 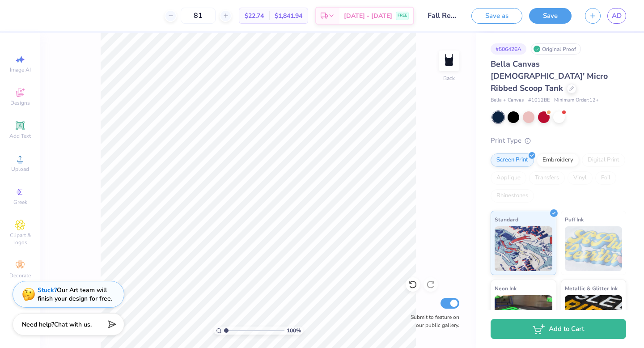 I want to click on span: AD, so click(x=616, y=16).